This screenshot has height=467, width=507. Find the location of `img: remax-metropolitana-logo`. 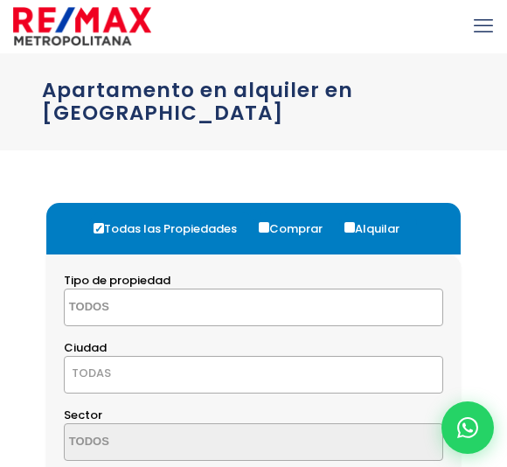

img: remax-metropolitana-logo is located at coordinates (82, 26).